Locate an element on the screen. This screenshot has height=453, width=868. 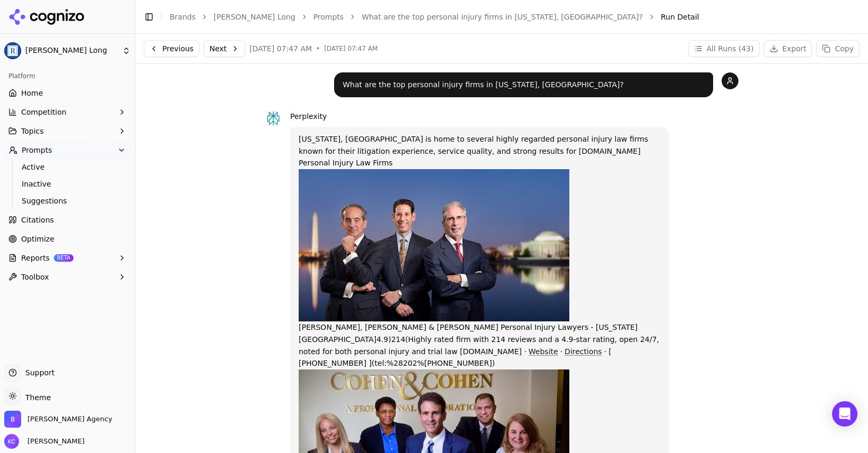
span: Inactive is located at coordinates (68, 184).